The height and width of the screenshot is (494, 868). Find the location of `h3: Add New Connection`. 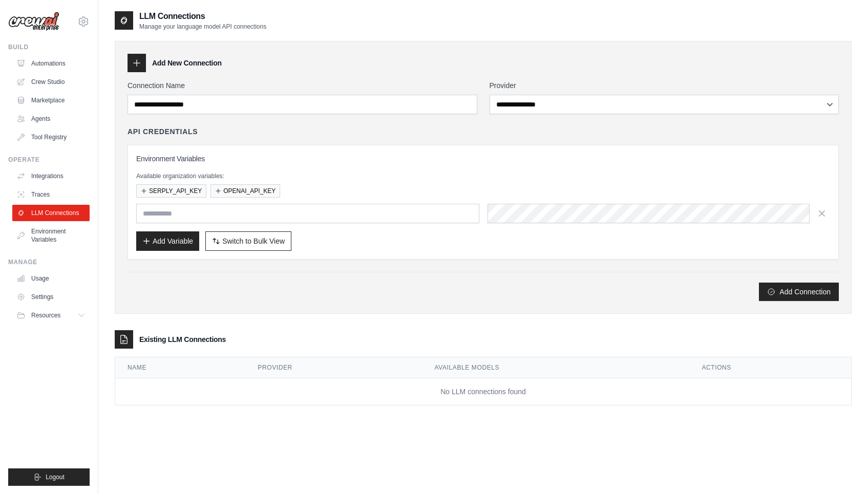

h3: Add New Connection is located at coordinates (187, 63).